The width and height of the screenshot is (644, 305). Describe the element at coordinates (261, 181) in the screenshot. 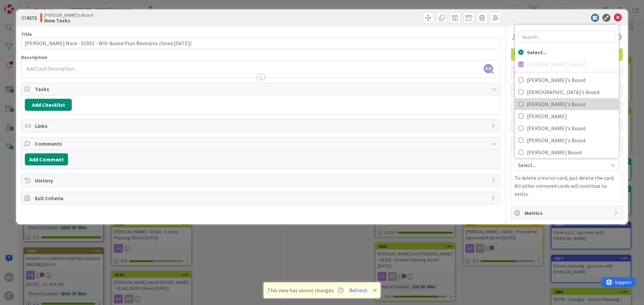

I see `span: History` at that location.